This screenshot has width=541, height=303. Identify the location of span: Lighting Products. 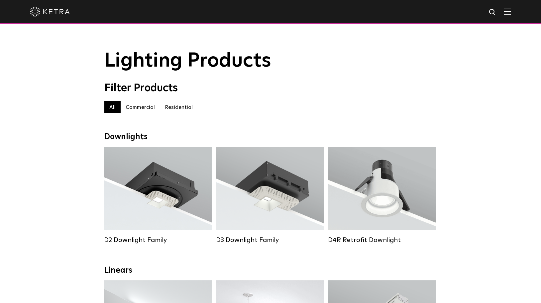
(188, 61).